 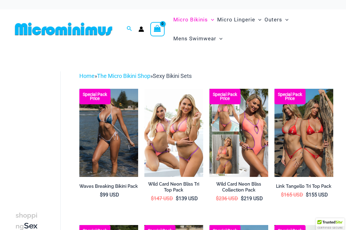 I want to click on a: Mens SwimwearMenu ToggleMenu Toggle, so click(x=198, y=39).